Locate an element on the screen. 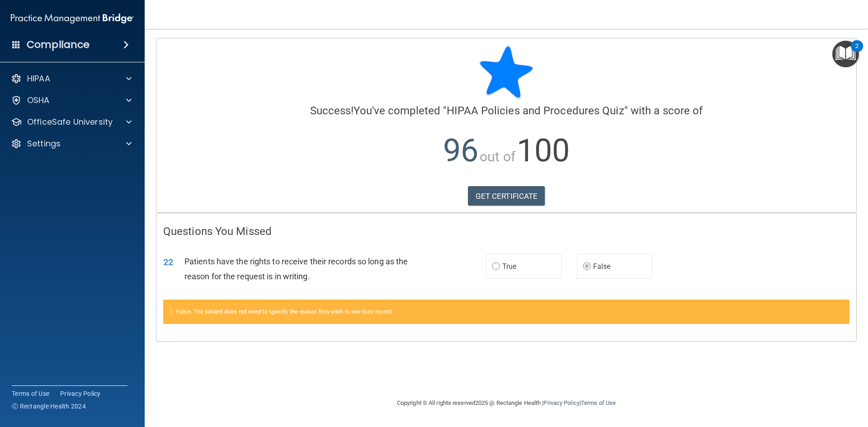 The image size is (868, 427). a: OfficeSafe University is located at coordinates (71, 122).